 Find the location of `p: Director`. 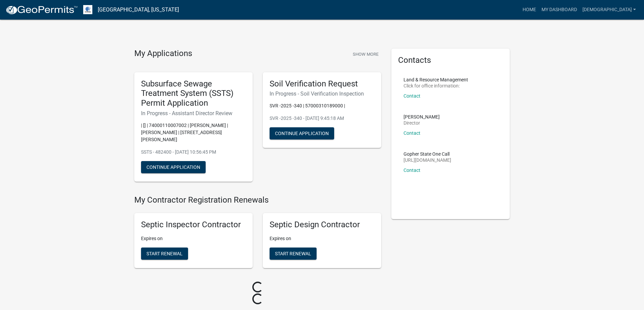

p: Director is located at coordinates (421, 123).